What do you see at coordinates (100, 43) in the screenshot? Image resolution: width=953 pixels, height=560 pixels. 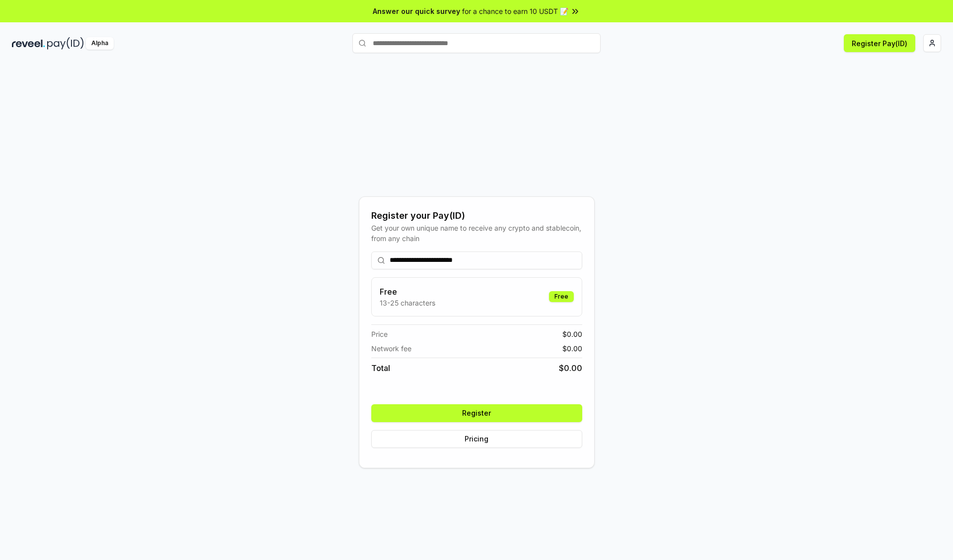 I see `div: Alpha` at bounding box center [100, 43].